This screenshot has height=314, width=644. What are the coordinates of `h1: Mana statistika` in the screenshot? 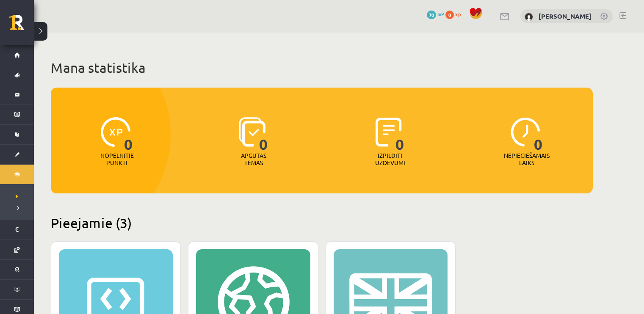 It's located at (322, 68).